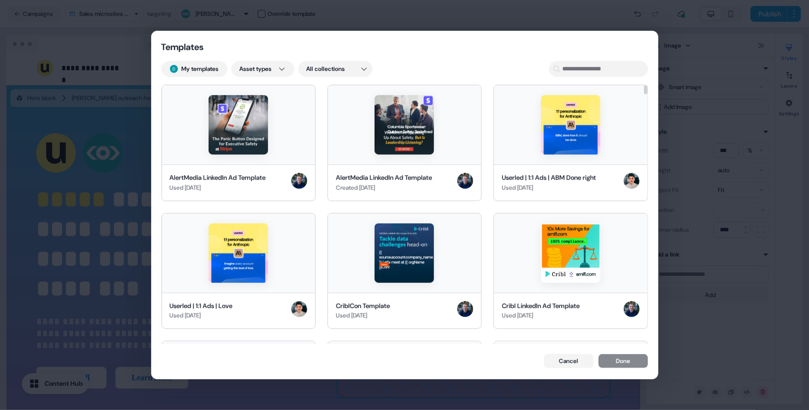 The height and width of the screenshot is (410, 809). What do you see at coordinates (571, 125) in the screenshot?
I see `img: Userled | 1:1 Ads | ABM Done right` at bounding box center [571, 125].